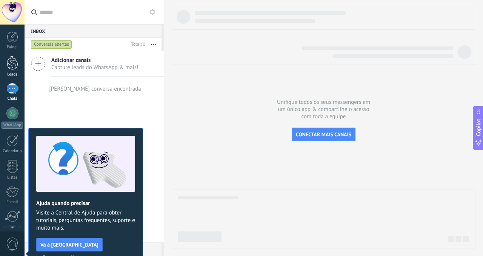 The width and height of the screenshot is (483, 256). I want to click on div: Leads, so click(12, 74).